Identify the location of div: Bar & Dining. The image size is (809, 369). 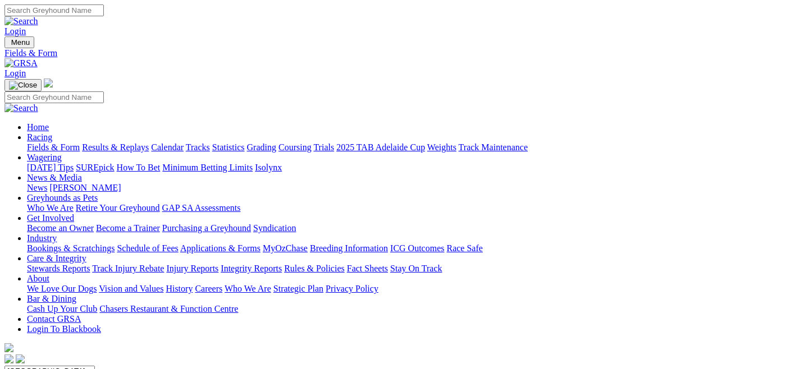
(415, 309).